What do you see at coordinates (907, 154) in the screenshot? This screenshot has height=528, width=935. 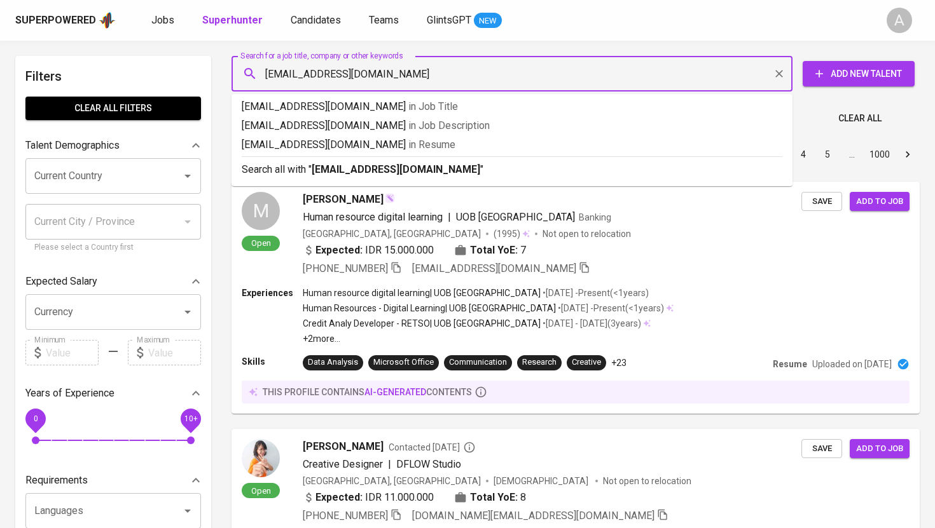 I see `button: Go to next page` at bounding box center [907, 154].